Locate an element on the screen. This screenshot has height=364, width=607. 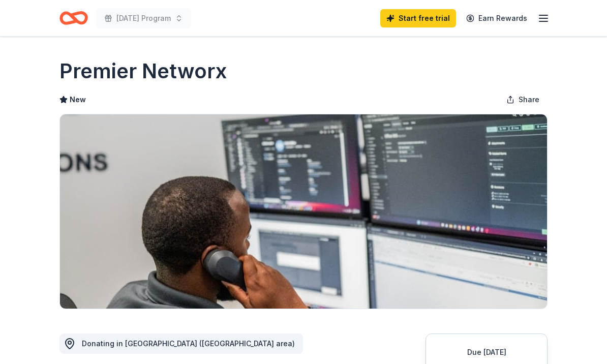
span: Share is located at coordinates (529, 100).